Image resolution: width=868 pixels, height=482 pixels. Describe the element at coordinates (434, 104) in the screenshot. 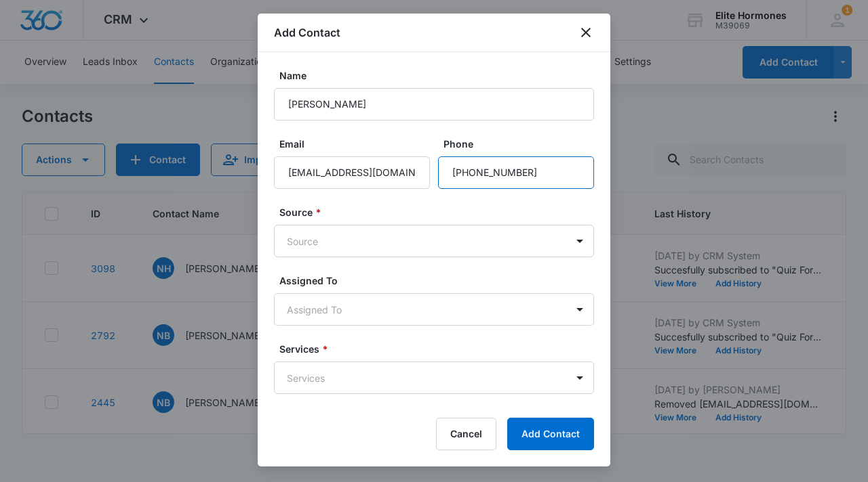

I see `input: Name` at that location.